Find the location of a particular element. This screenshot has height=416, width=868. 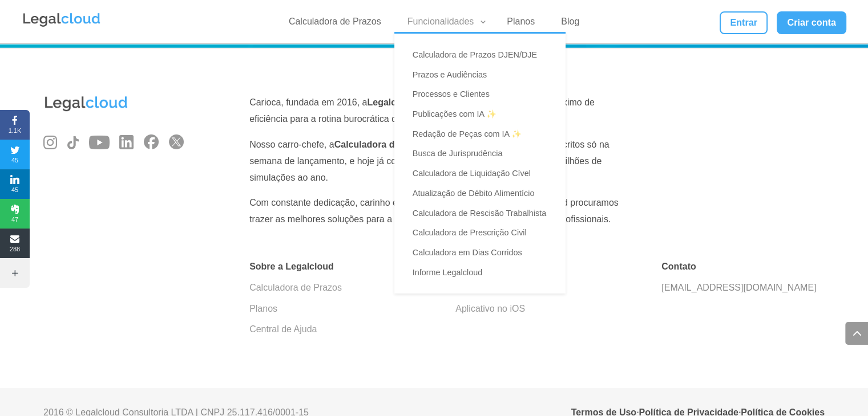

a: Calculadora de Liquidação Cível is located at coordinates (486, 174).